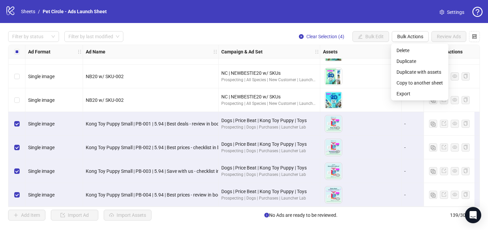 The image size is (488, 230). I want to click on button: Review Ads, so click(449, 37).